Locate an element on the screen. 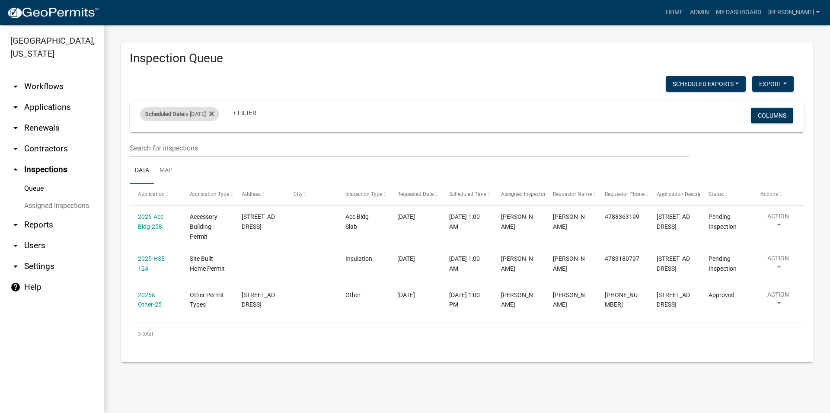 The height and width of the screenshot is (413, 830). span: jacob walker is located at coordinates (569, 263).